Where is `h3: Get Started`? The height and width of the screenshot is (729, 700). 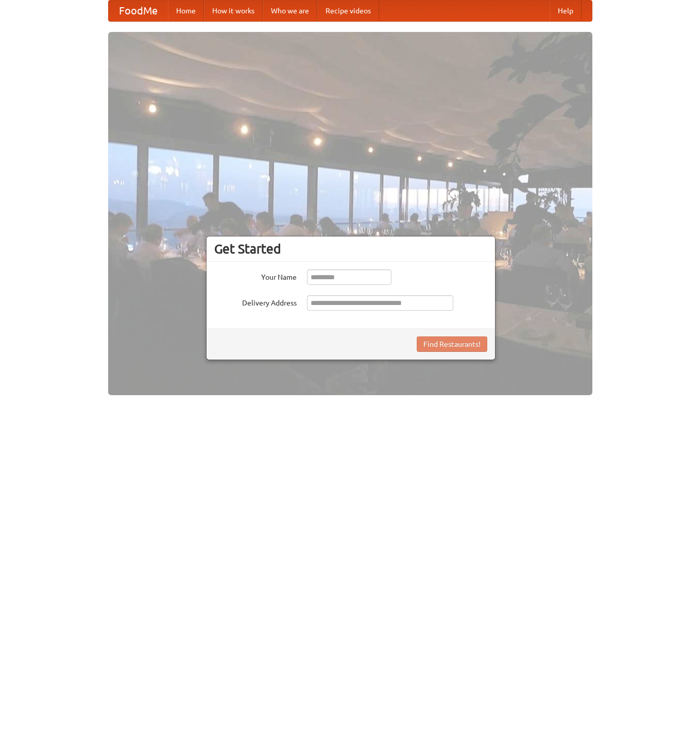 h3: Get Started is located at coordinates (351, 249).